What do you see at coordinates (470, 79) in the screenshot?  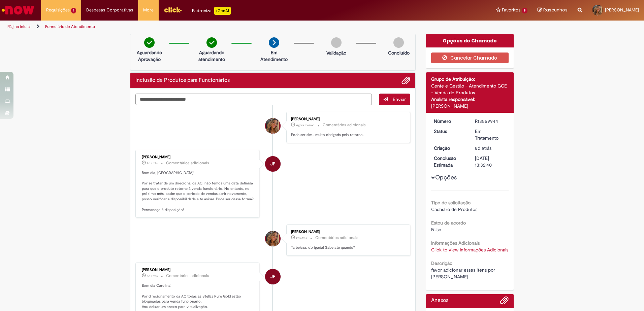 I see `div: Grupo de Atribuição:` at bounding box center [470, 79].